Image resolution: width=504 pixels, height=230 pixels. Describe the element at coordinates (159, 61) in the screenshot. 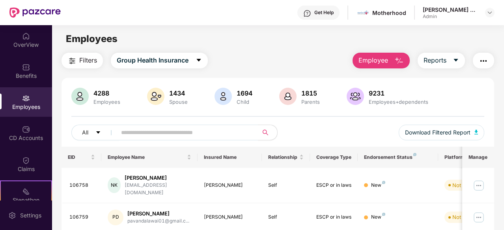

I see `button: Group Health Insurancecaret-down` at that location.